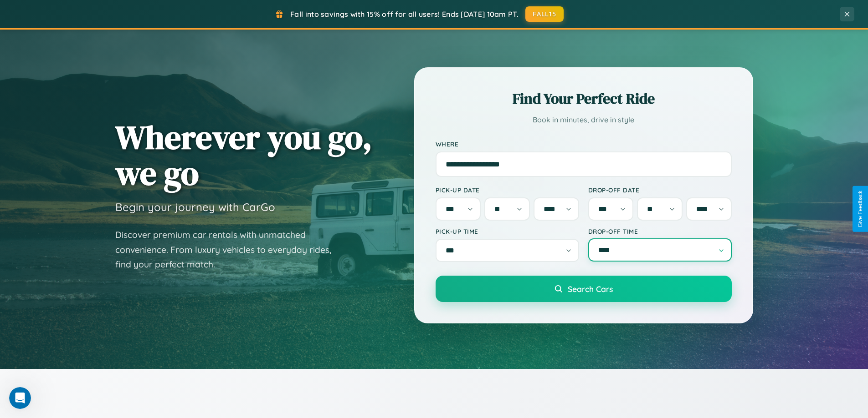  What do you see at coordinates (195, 207) in the screenshot?
I see `h3: Begin your journey with CarGo` at bounding box center [195, 207].